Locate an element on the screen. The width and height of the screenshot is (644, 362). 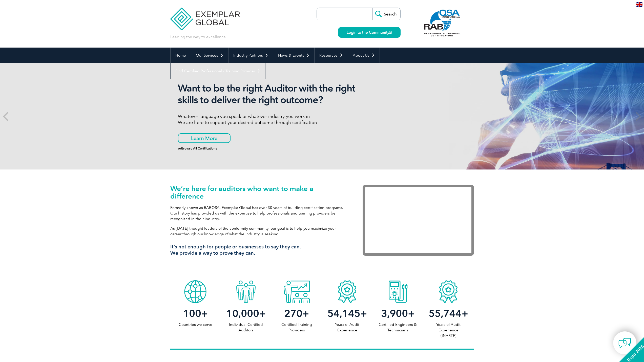
span: 270 is located at coordinates (293, 314).